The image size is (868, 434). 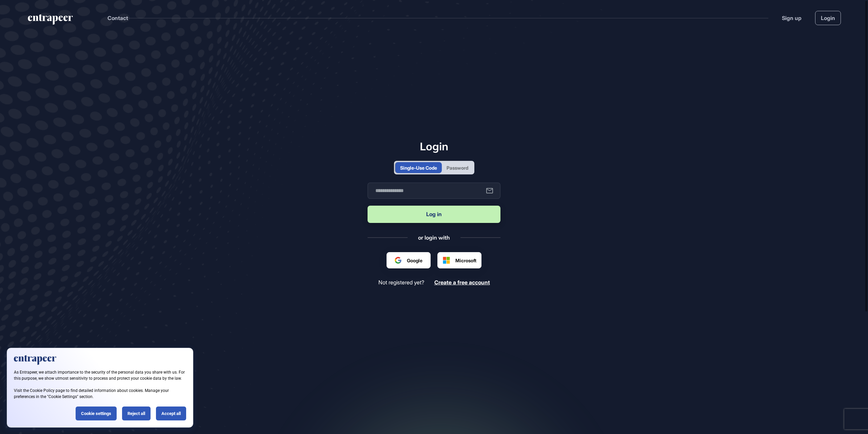 I want to click on a: Sign up, so click(x=792, y=18).